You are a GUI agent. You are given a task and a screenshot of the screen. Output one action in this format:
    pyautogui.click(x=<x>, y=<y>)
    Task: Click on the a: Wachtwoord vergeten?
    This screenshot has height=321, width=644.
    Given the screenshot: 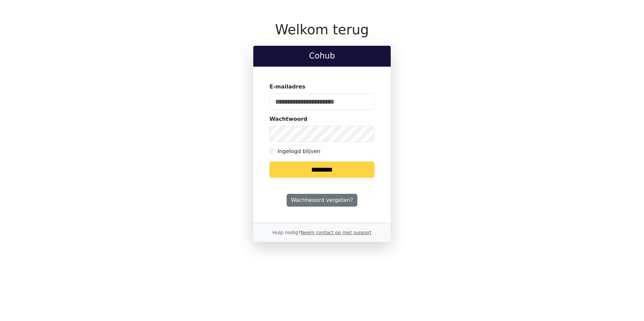 What is the action you would take?
    pyautogui.click(x=322, y=200)
    